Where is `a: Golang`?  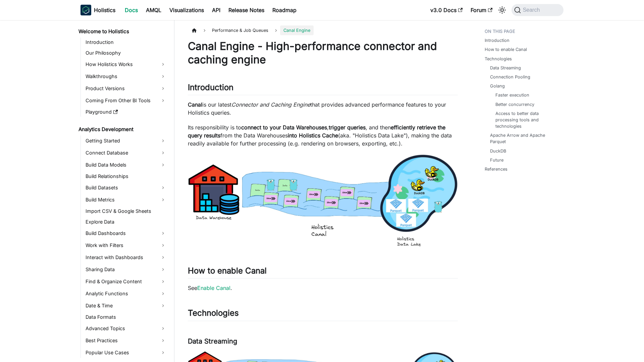 a: Golang is located at coordinates (497, 86).